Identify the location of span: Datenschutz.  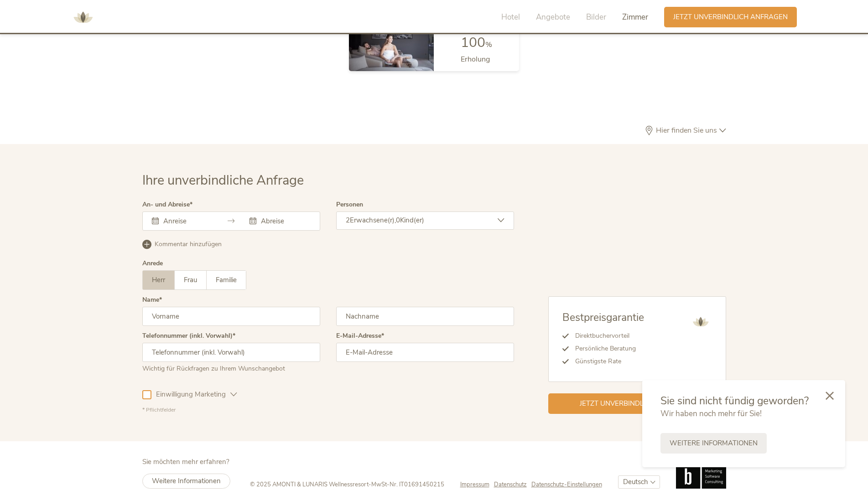
(510, 485).